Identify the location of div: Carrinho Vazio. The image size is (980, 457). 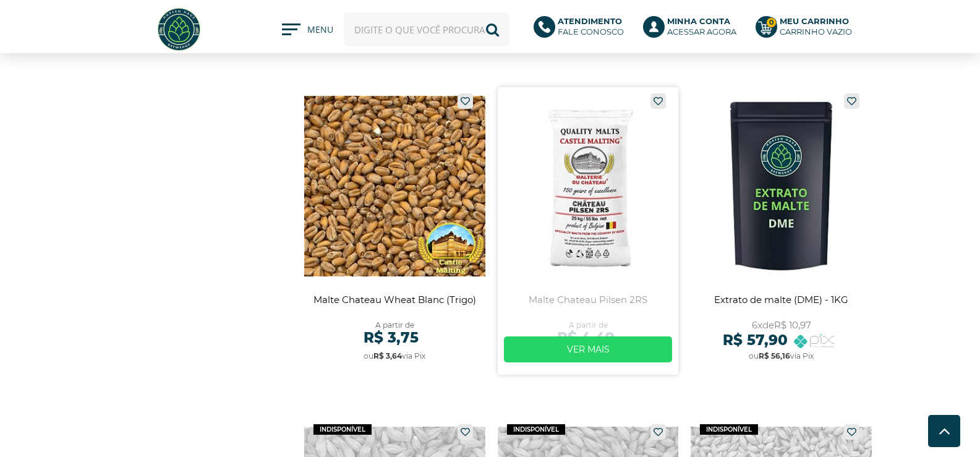
(815, 32).